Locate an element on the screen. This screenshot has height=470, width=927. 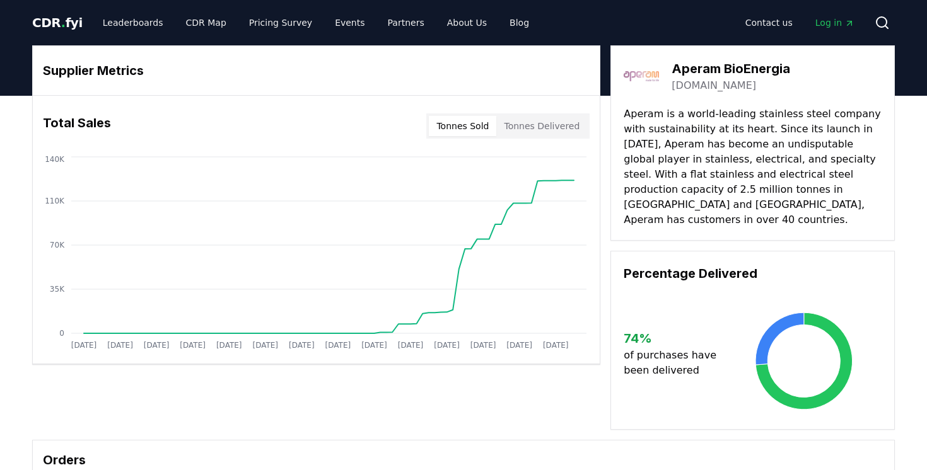
tspan: 110K is located at coordinates (55, 201).